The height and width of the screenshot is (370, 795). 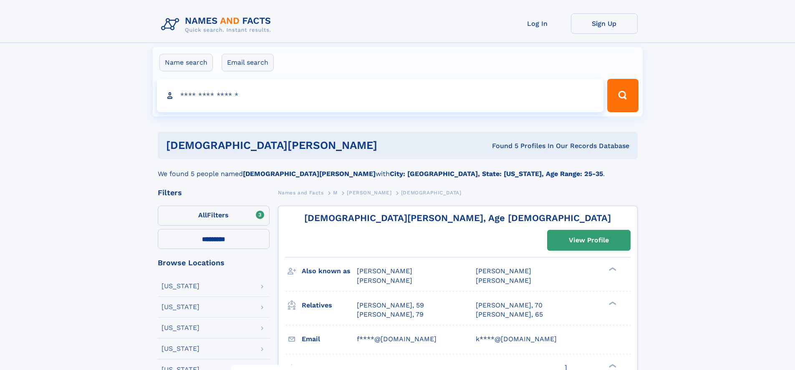 I want to click on a: Sign Up, so click(x=604, y=23).